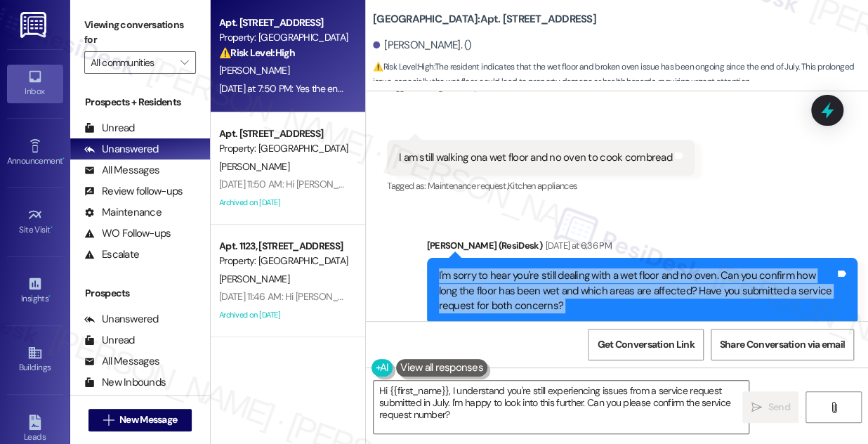 The width and height of the screenshot is (868, 444). I want to click on span: Share Conversation via email, so click(783, 344).